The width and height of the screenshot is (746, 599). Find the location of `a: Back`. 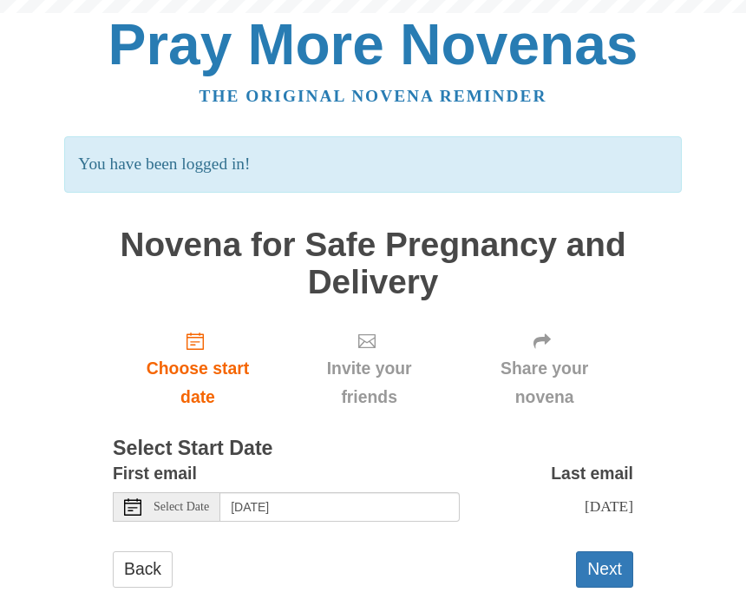

a: Back is located at coordinates (142, 568).